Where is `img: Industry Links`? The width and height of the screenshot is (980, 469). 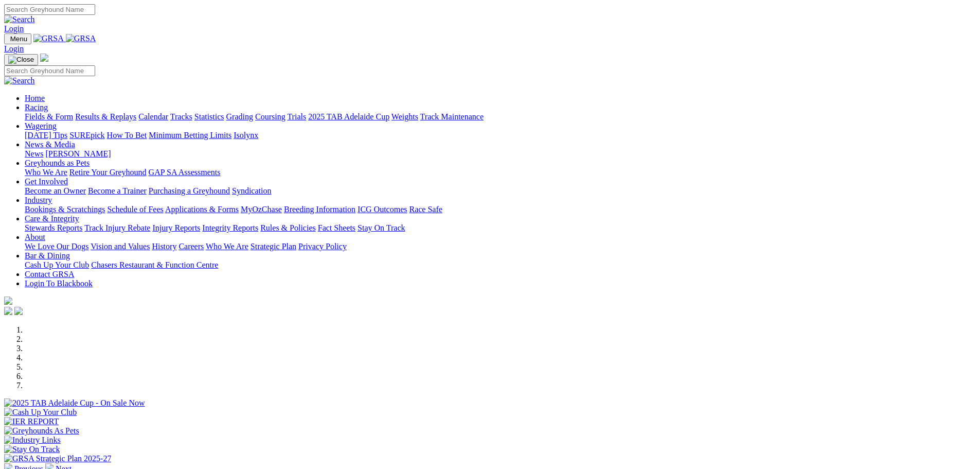 img: Industry Links is located at coordinates (33, 440).